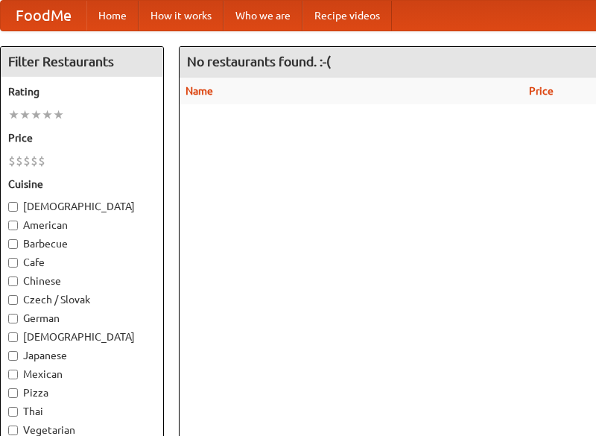 This screenshot has width=596, height=436. I want to click on label: Pizza, so click(82, 393).